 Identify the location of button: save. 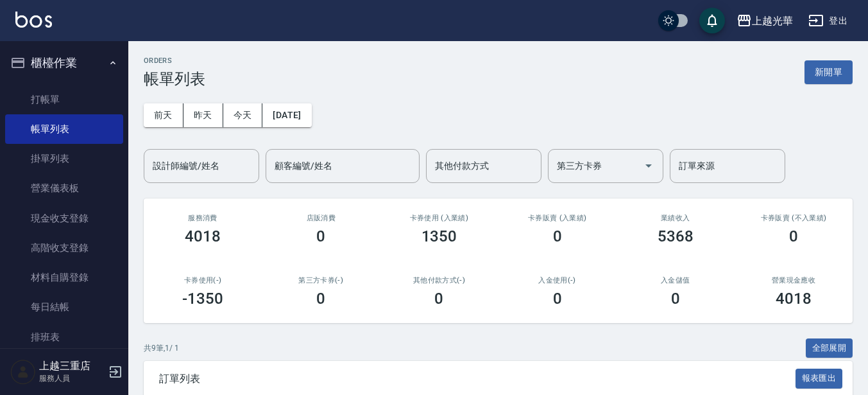
(712, 20).